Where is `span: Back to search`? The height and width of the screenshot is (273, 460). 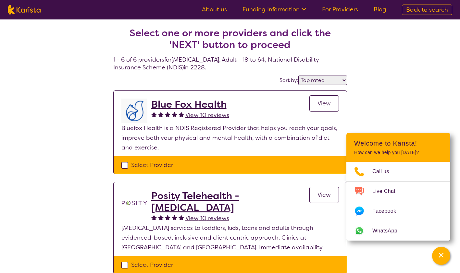
span: Back to search is located at coordinates (427, 10).